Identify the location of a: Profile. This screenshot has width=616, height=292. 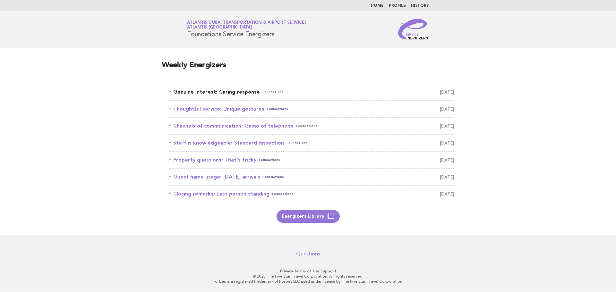
(397, 6).